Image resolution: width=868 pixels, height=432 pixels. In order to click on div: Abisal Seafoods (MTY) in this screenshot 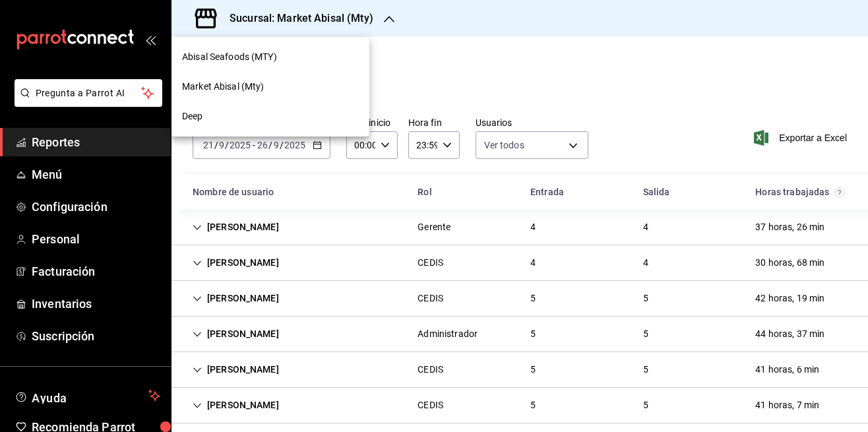, I will do `click(271, 57)`.